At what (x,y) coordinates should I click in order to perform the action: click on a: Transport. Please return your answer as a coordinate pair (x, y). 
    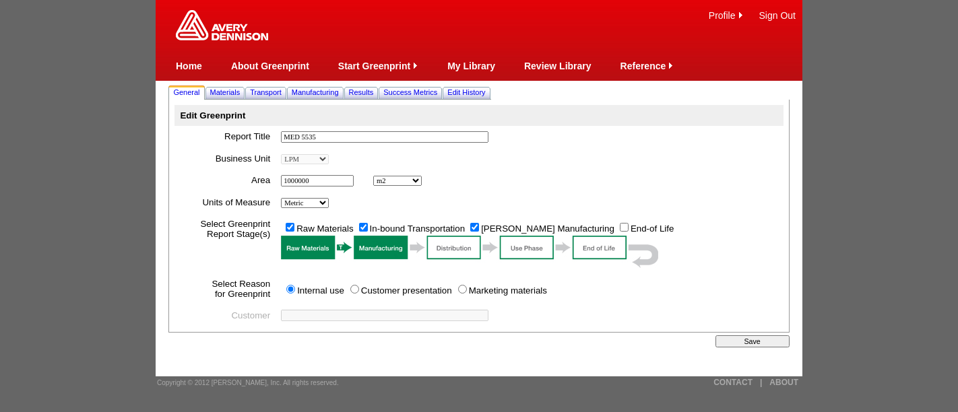
    Looking at the image, I should click on (265, 92).